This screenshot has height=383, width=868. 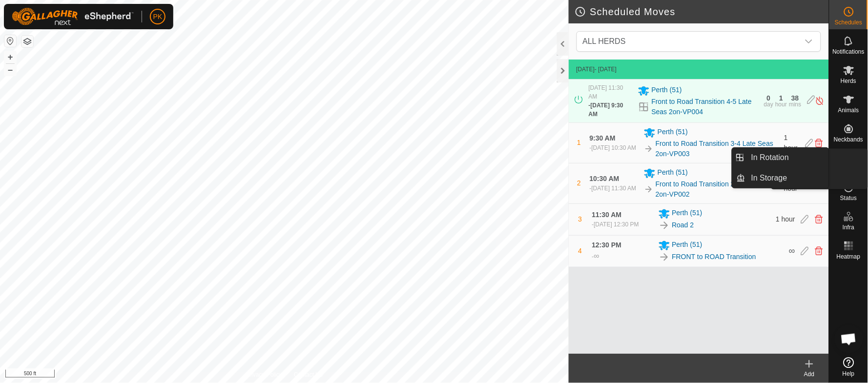 What do you see at coordinates (781, 178) in the screenshot?
I see `li: In Storage` at bounding box center [781, 178].